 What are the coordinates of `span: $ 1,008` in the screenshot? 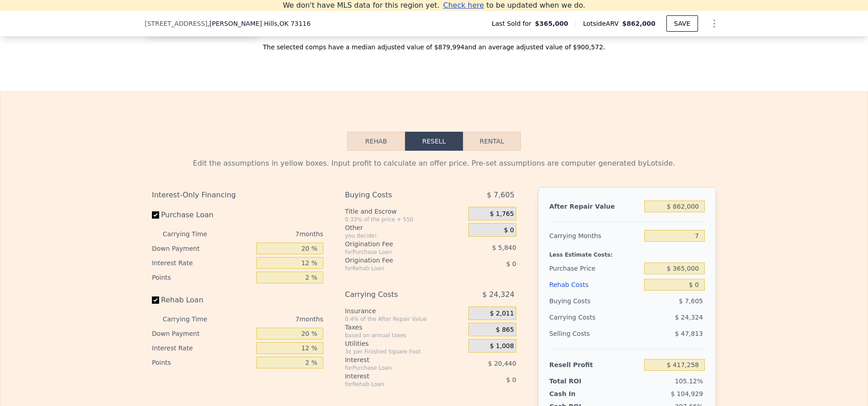 It's located at (501, 346).